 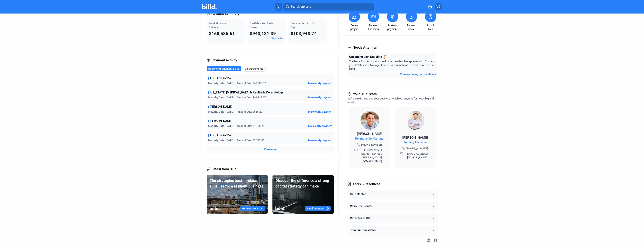 I want to click on button: Get your copy, so click(x=253, y=208).